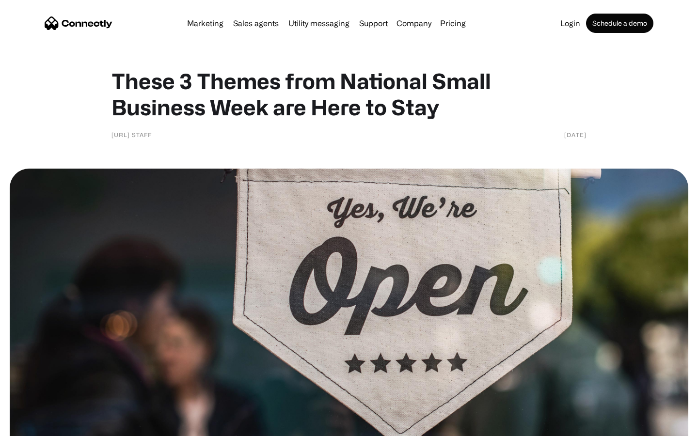 Image resolution: width=698 pixels, height=436 pixels. I want to click on a: Pricing, so click(453, 23).